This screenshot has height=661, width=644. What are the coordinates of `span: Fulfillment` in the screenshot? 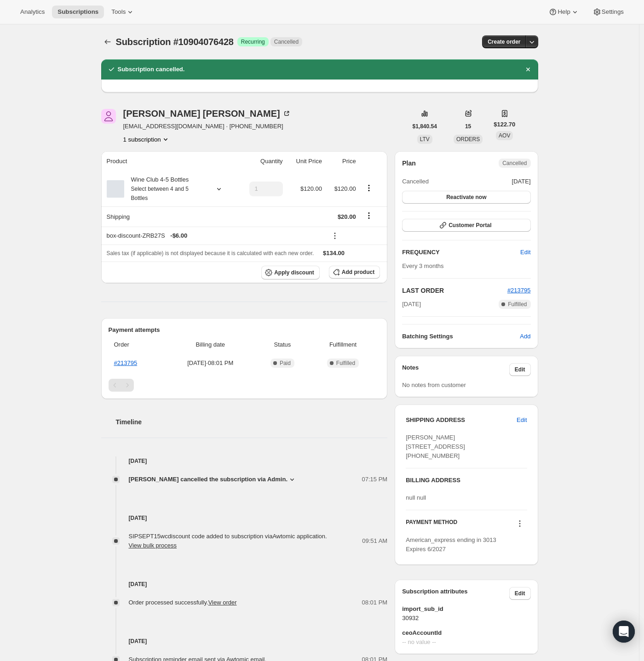 It's located at (342, 345).